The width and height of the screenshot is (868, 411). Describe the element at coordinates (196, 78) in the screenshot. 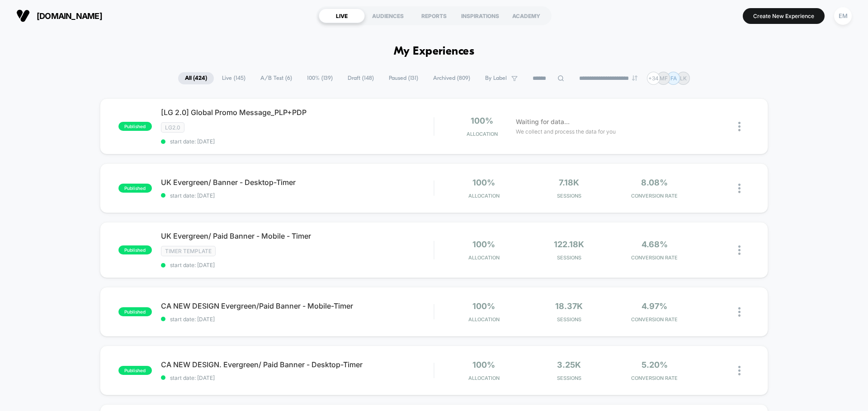

I see `span: All ( 424 )` at that location.